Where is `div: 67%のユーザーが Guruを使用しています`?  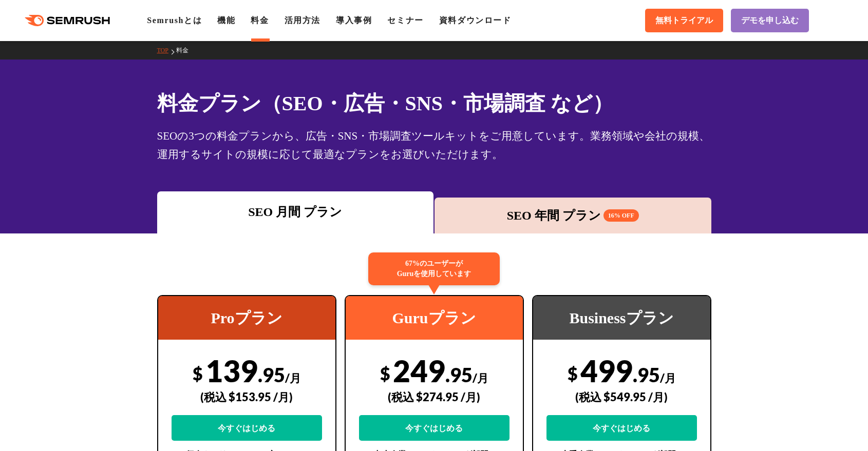
div: 67%のユーザーが Guruを使用しています is located at coordinates (434, 269).